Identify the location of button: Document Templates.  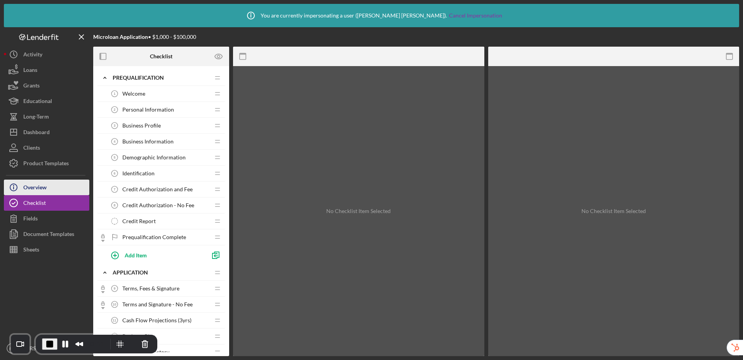
(47, 234).